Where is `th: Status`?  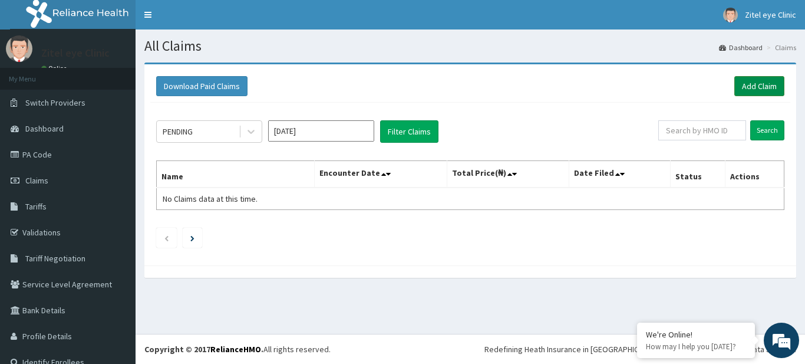
th: Status is located at coordinates (698, 174).